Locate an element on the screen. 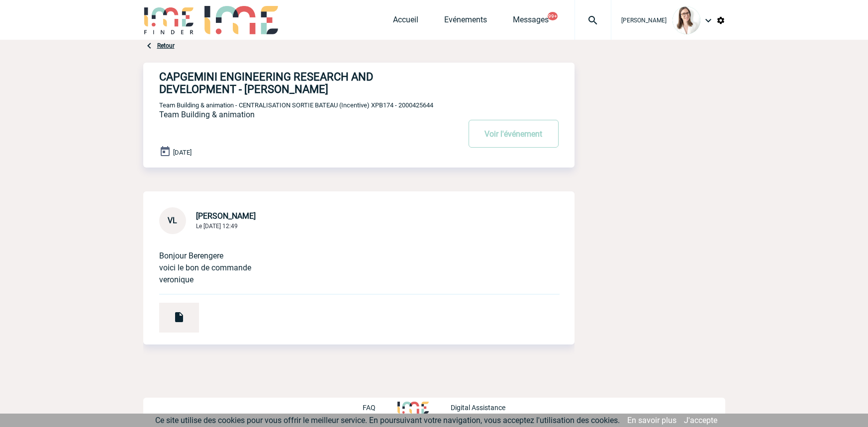 Image resolution: width=868 pixels, height=427 pixels. a: Evénements is located at coordinates (465, 22).